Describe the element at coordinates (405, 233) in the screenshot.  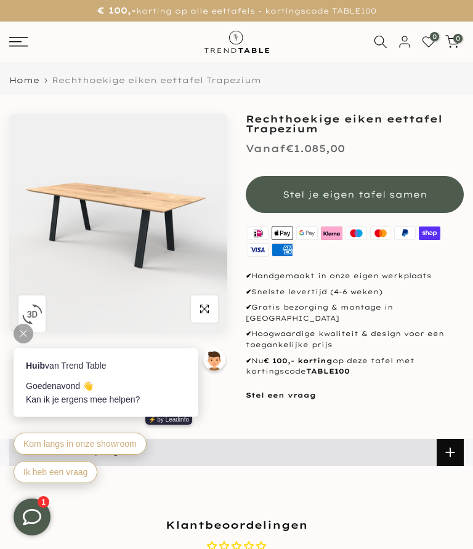
I see `img: paypal` at that location.